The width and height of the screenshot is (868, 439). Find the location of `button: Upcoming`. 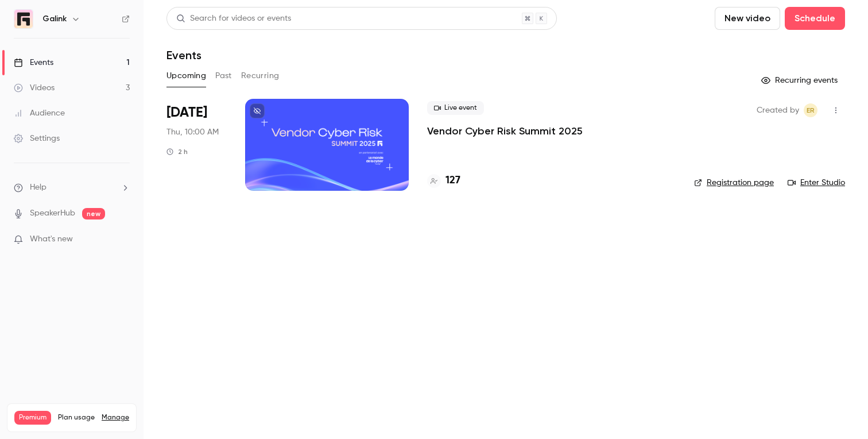

button: Upcoming is located at coordinates (186, 76).